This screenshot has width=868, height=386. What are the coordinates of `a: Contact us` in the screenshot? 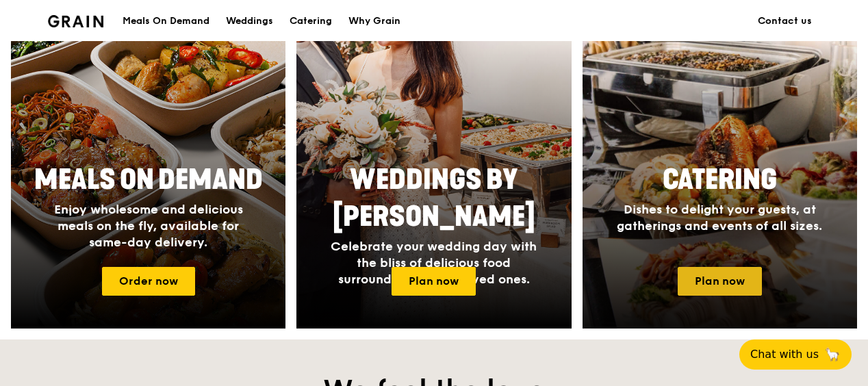 It's located at (784, 21).